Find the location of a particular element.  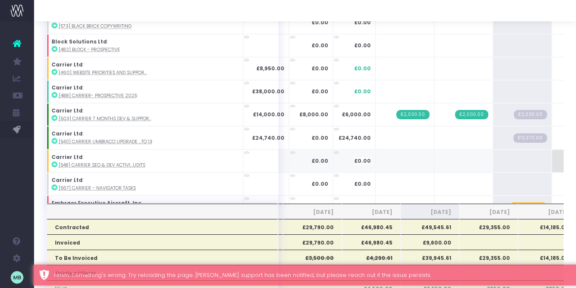

th: To Be Invoiced is located at coordinates (162, 257).